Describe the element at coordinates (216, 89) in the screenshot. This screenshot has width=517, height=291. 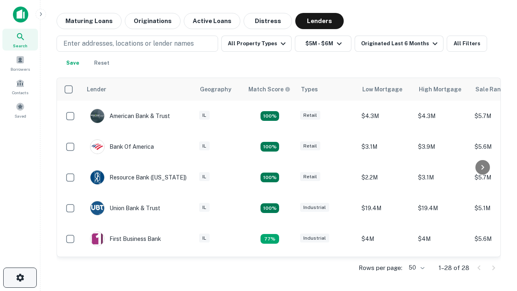
I see `div: Geography` at that location.